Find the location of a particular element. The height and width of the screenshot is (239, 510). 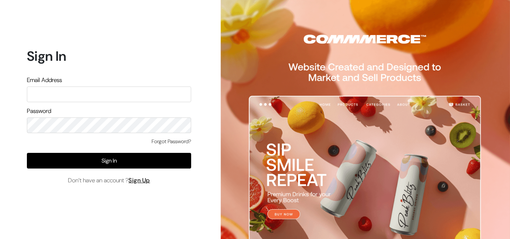

button: Sign In is located at coordinates (109, 161).